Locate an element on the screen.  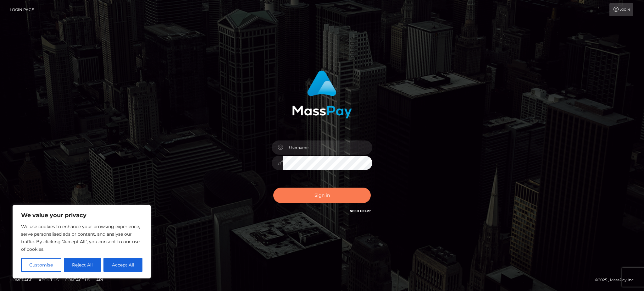
input: Username... is located at coordinates (328, 147).